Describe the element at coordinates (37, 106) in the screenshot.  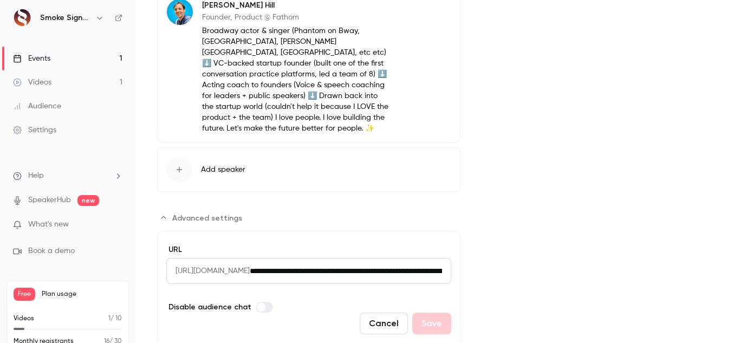
I see `div: Audience` at that location.